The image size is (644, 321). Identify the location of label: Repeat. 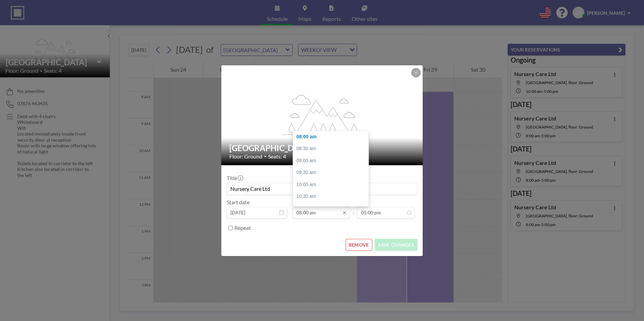
(242, 228).